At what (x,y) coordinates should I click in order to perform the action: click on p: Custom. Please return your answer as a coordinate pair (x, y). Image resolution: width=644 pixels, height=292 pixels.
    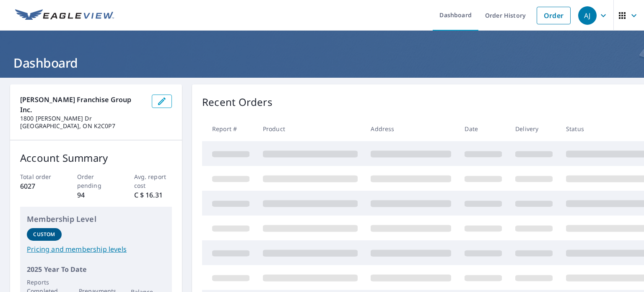
    Looking at the image, I should click on (44, 234).